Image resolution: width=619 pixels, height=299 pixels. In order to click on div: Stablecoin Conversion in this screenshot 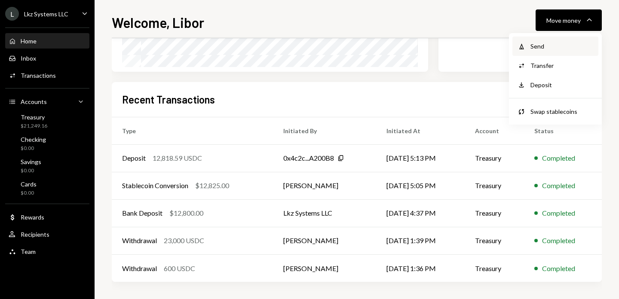, I will do `click(155, 186)`.